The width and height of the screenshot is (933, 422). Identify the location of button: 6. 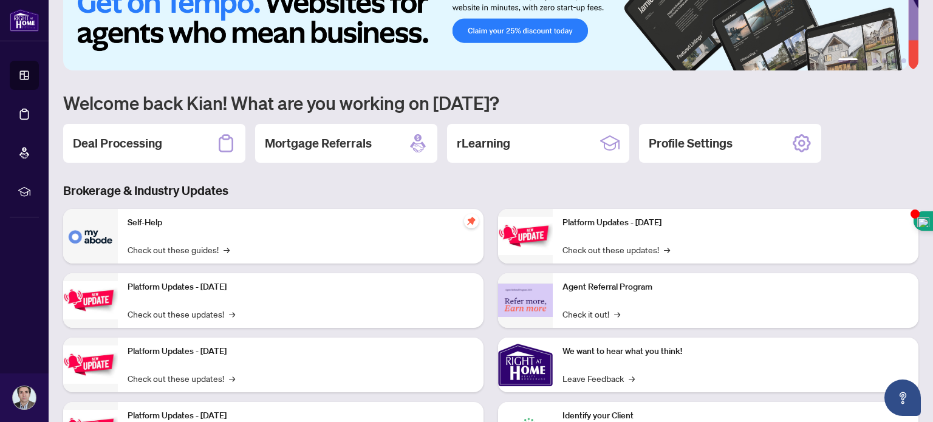
(904, 61).